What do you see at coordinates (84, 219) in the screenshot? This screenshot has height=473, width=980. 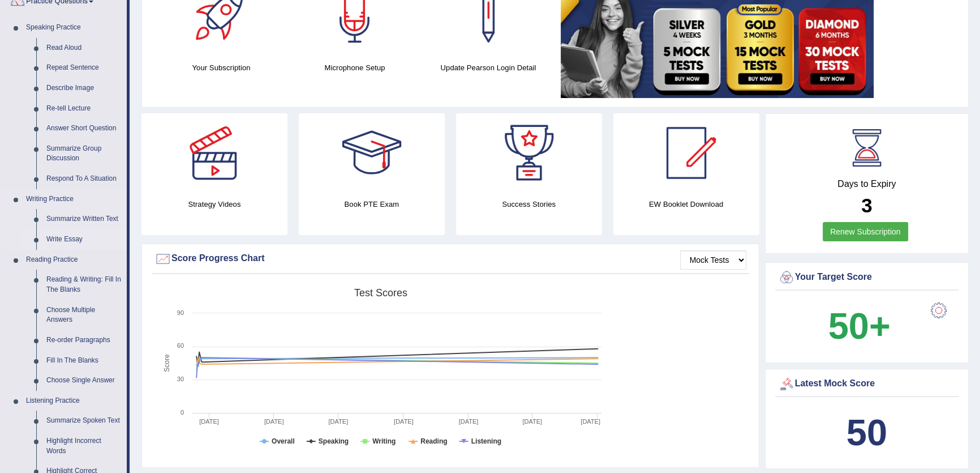 I see `a: Summarize Written Text` at bounding box center [84, 219].